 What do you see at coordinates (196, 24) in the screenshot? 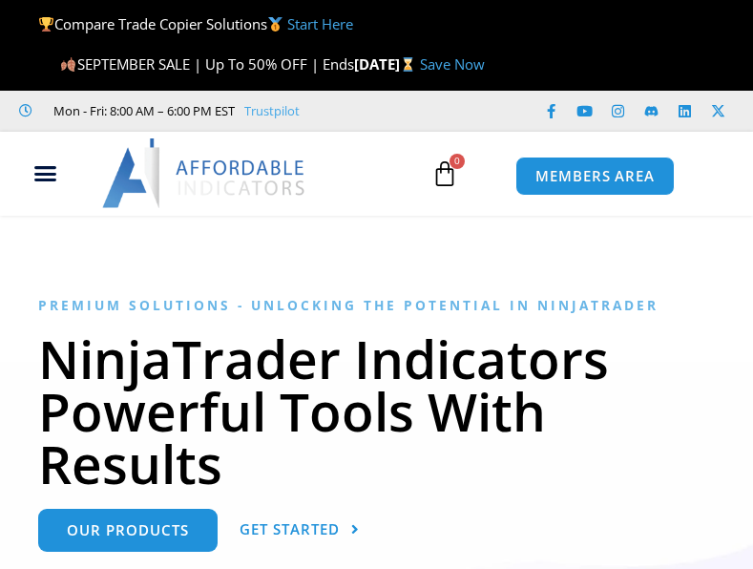
I see `span: Compare Trade Copier Solutions` at bounding box center [196, 24].